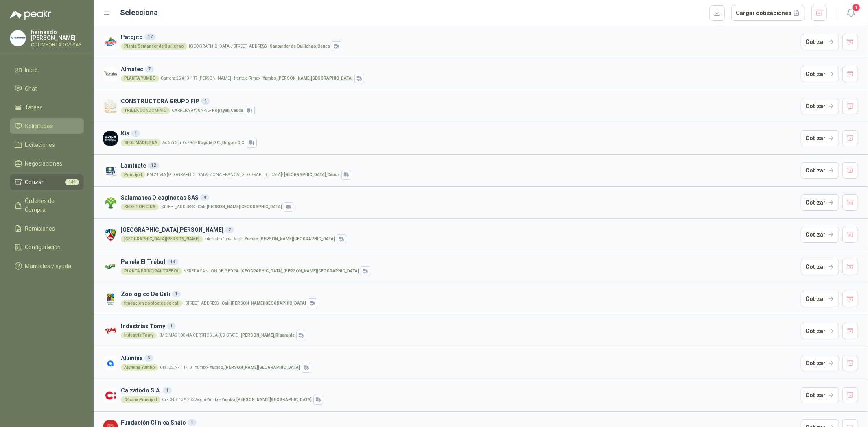  What do you see at coordinates (149, 69) in the screenshot?
I see `div: 7` at bounding box center [149, 69].